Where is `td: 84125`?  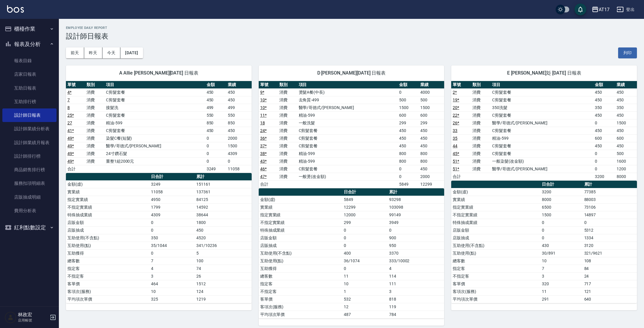
td: 84125 is located at coordinates (223, 199).